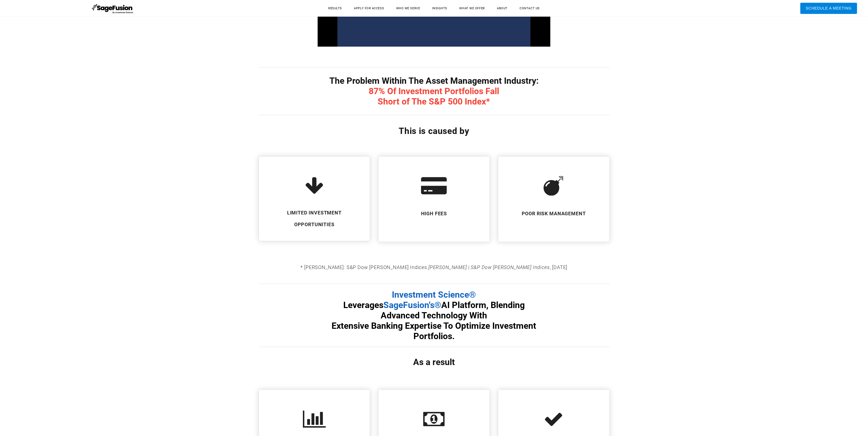 The image size is (868, 436). Describe the element at coordinates (434, 362) in the screenshot. I see `h5: As a result` at that location.